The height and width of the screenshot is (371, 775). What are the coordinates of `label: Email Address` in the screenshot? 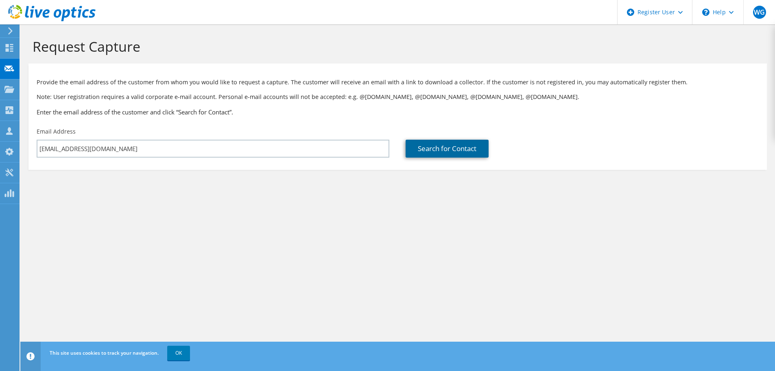 It's located at (56, 131).